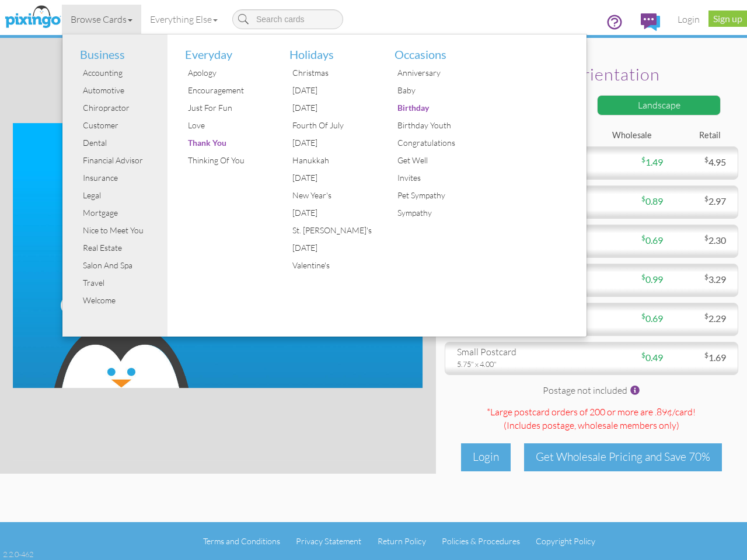  I want to click on a: Welcome, so click(119, 300).